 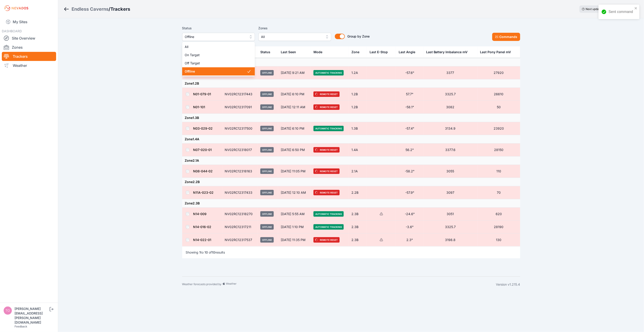 I want to click on span: All, so click(x=216, y=47).